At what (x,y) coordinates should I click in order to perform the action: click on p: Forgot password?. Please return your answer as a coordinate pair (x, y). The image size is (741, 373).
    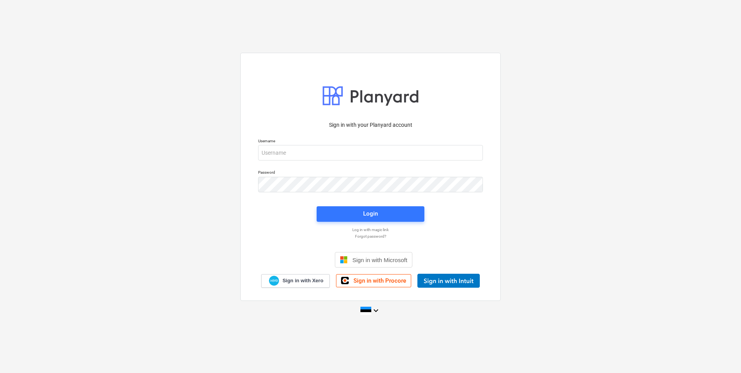
    Looking at the image, I should click on (370, 236).